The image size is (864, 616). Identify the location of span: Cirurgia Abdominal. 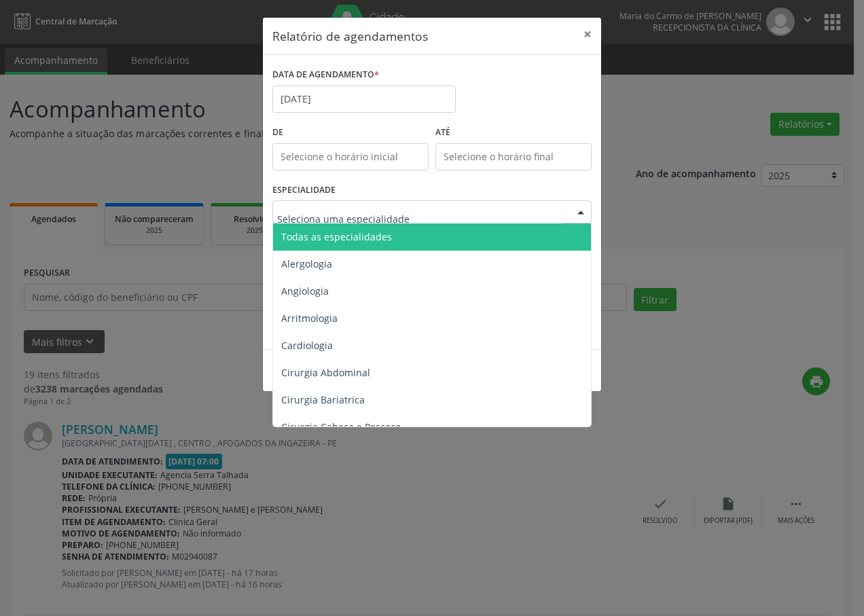
(326, 372).